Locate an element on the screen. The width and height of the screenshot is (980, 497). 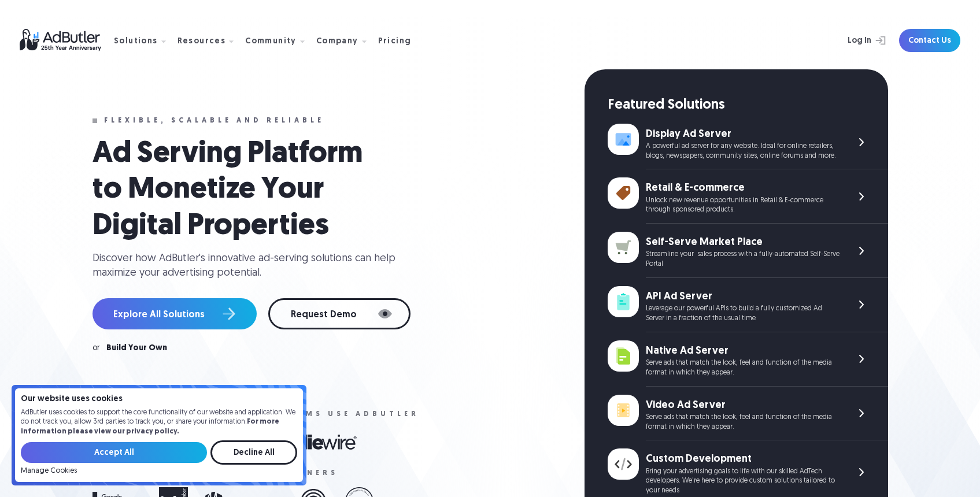
a: Request Demo is located at coordinates (339, 314).